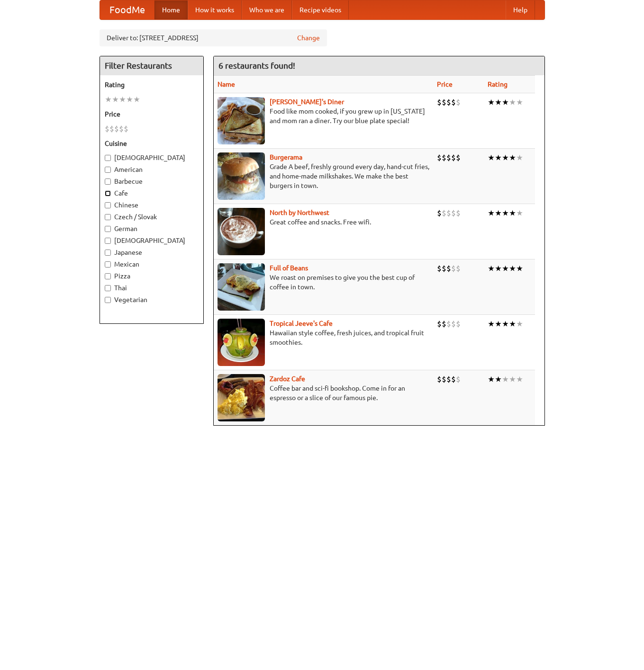  What do you see at coordinates (152, 169) in the screenshot?
I see `label: American` at bounding box center [152, 169].